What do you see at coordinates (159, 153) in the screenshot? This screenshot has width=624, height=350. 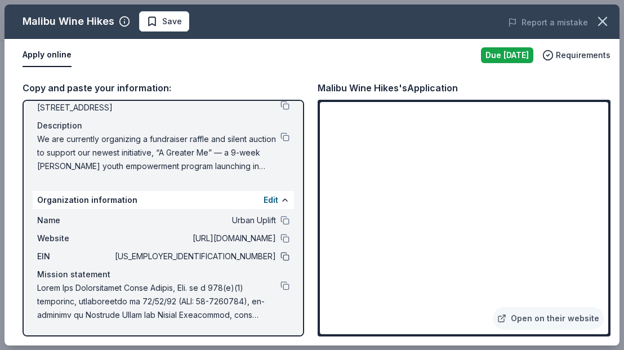 I see `span: We are currently organizing a fundraiser raffle and silent auction to support our newest initiati...` at bounding box center [159, 153].